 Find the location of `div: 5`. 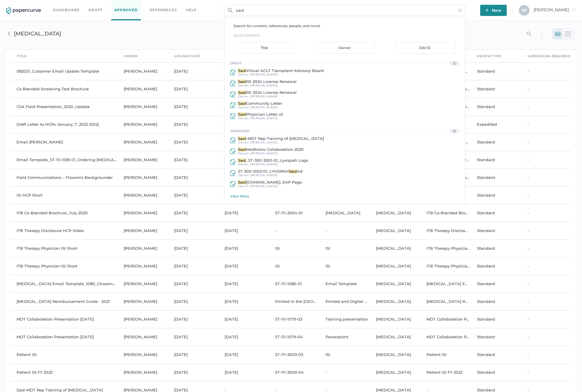

div: 5 is located at coordinates (454, 63).